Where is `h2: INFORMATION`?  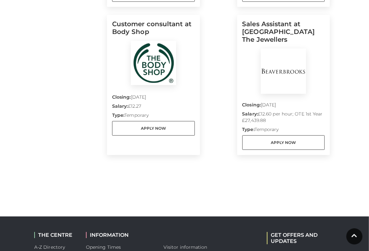
h2: INFORMATION is located at coordinates (120, 235).